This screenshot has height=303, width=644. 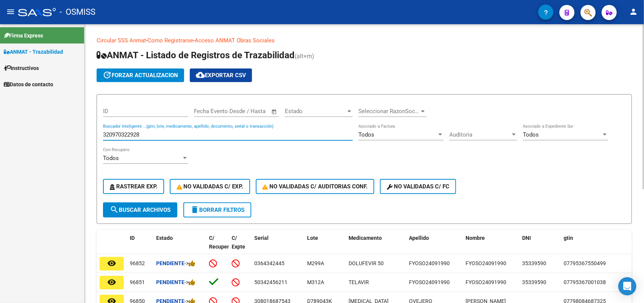 What do you see at coordinates (140, 209) in the screenshot?
I see `button: Buscar Archivos` at bounding box center [140, 209].